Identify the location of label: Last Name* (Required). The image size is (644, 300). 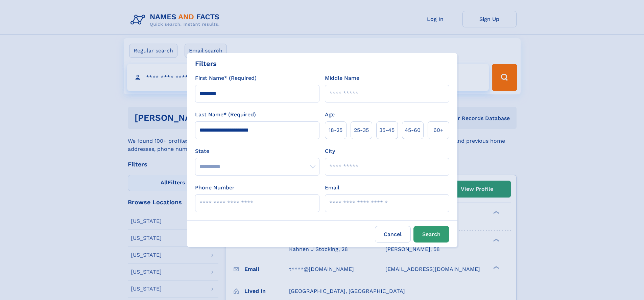
(226, 114).